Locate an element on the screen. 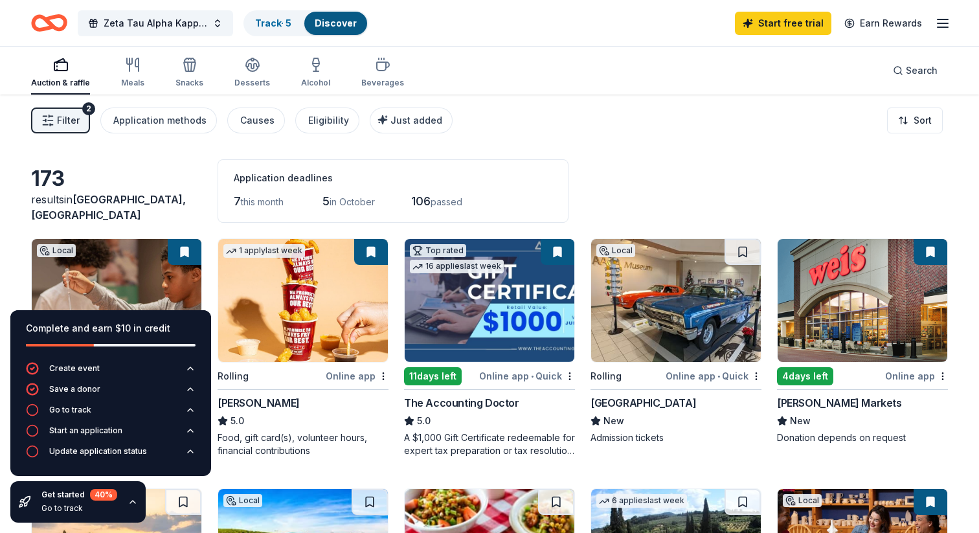 This screenshot has height=533, width=979. div: Auction & raffle is located at coordinates (60, 83).